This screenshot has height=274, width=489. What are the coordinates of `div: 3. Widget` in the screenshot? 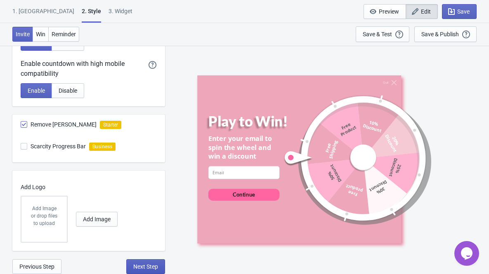 It's located at (121, 14).